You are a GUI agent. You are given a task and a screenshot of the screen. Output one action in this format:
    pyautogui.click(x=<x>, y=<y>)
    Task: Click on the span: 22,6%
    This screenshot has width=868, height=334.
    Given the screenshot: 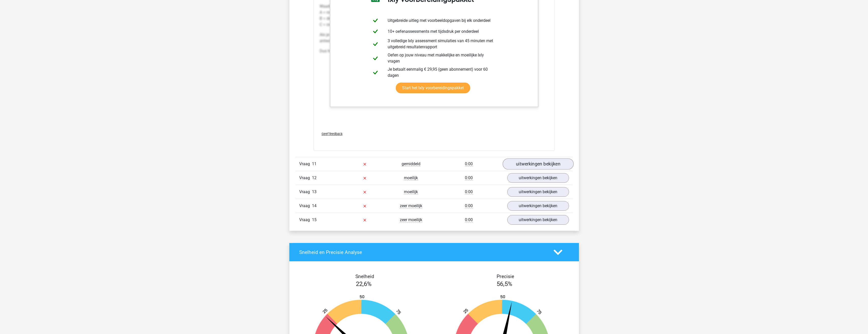 What is the action you would take?
    pyautogui.click(x=364, y=284)
    